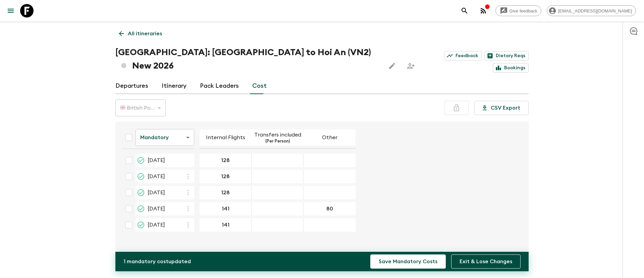  What do you see at coordinates (174, 86) in the screenshot?
I see `a: Itinerary` at bounding box center [174, 86].